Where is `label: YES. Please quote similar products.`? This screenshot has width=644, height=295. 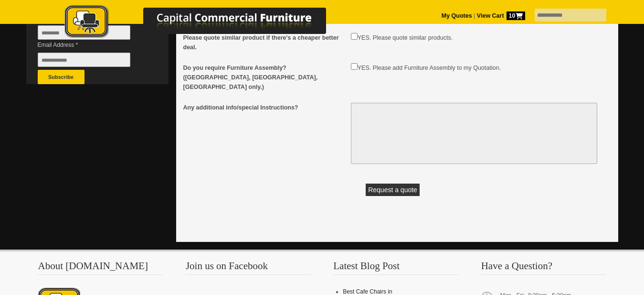 label: YES. Please quote similar products. is located at coordinates (404, 38).